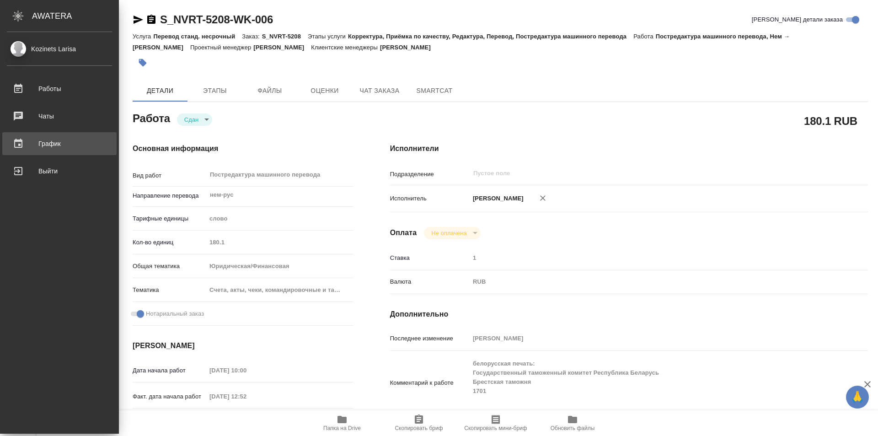 Image resolution: width=878 pixels, height=436 pixels. Describe the element at coordinates (59, 89) in the screenshot. I see `div: Работы` at that location.